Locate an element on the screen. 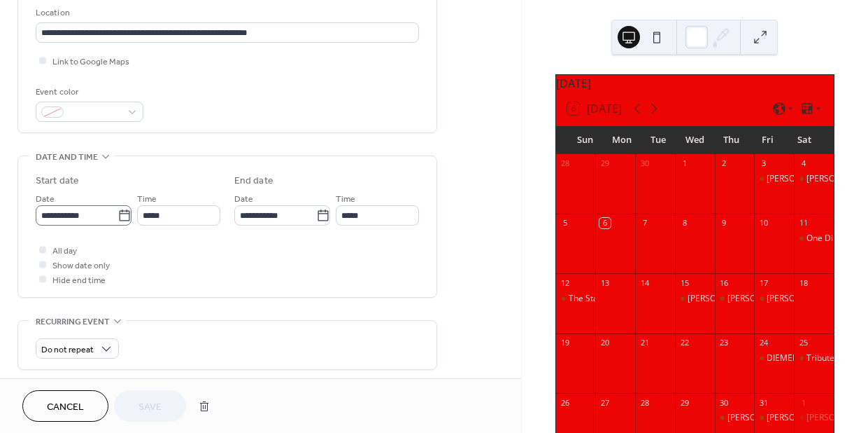 The height and width of the screenshot is (433, 868). span: Cancel is located at coordinates (65, 407).